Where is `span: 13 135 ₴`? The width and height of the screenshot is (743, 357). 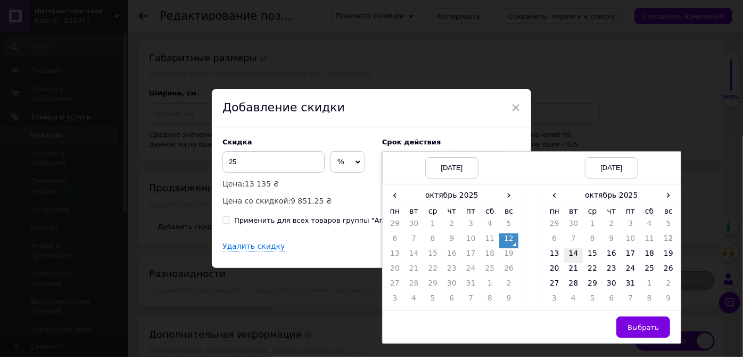
span: 13 135 ₴ is located at coordinates (262, 184).